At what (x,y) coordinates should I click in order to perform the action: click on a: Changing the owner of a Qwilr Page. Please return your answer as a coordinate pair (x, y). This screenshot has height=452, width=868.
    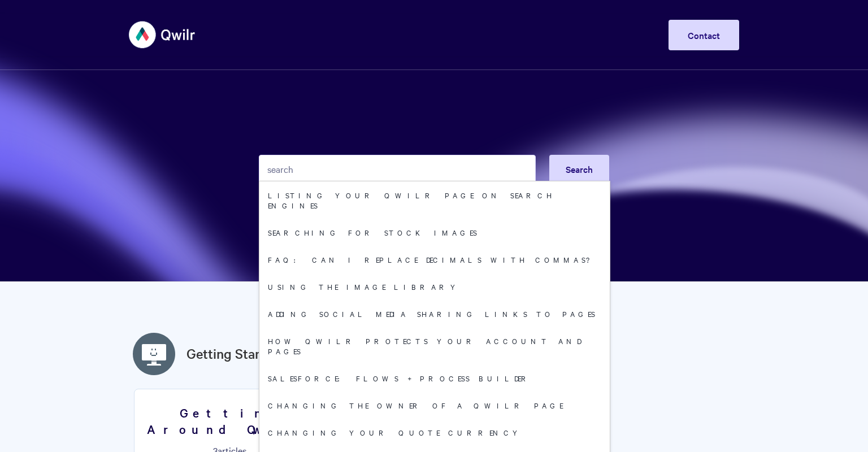
    Looking at the image, I should click on (435, 405).